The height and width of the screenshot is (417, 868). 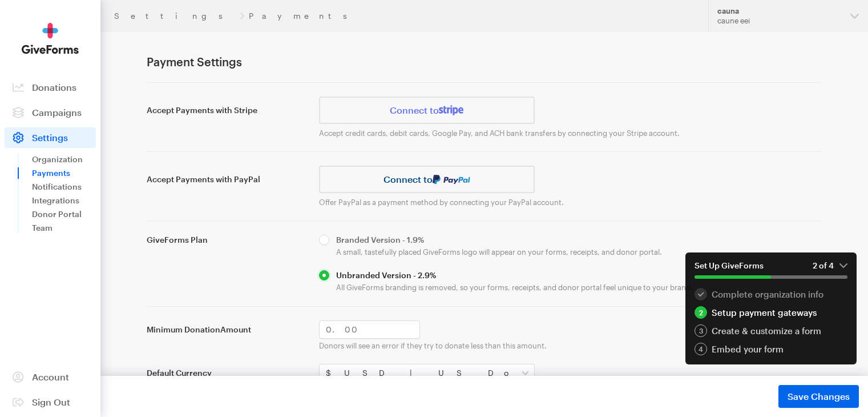 What do you see at coordinates (780, 21) in the screenshot?
I see `div: caune eei` at bounding box center [780, 21].